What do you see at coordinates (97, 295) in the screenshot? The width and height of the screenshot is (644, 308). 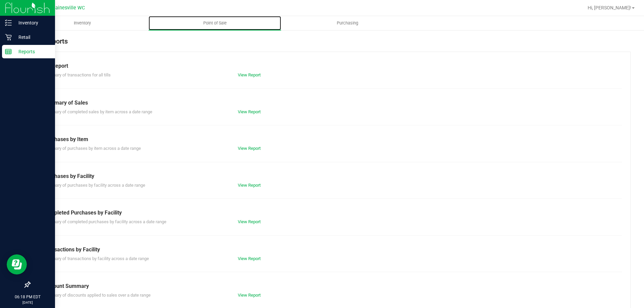 I see `span: Summary of discounts applied to sales over a date range` at bounding box center [97, 295].